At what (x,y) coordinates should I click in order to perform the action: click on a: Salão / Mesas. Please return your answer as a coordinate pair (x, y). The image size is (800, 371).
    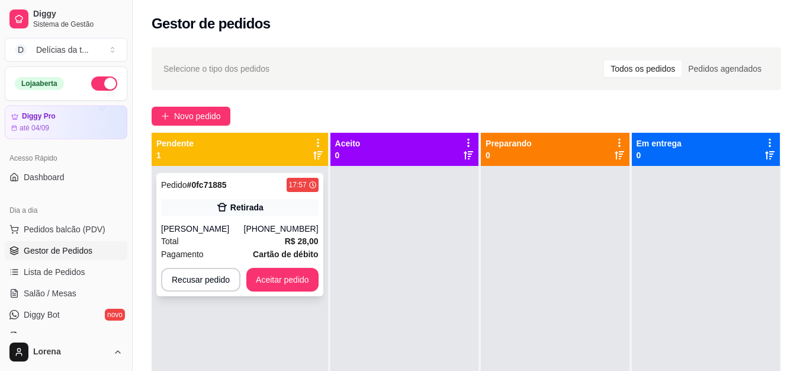
    Looking at the image, I should click on (66, 293).